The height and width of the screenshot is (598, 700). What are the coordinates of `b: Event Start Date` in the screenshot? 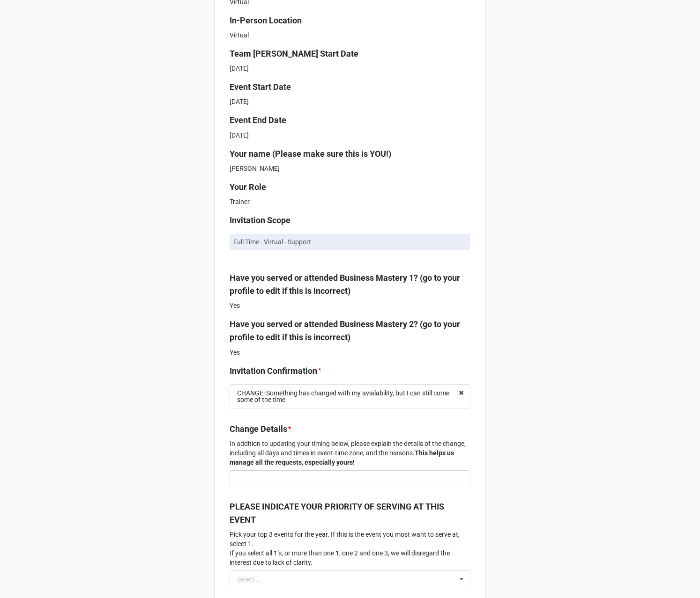 It's located at (260, 87).